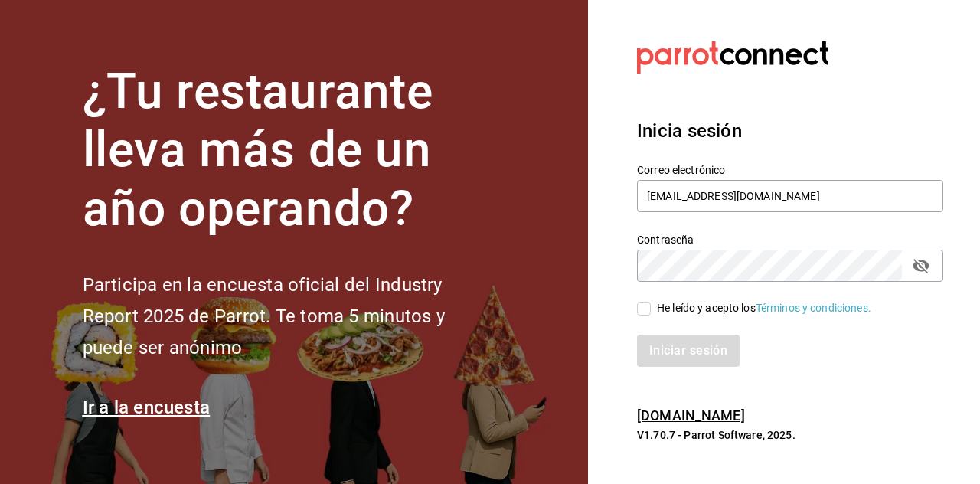  I want to click on a: Términos y condiciones., so click(813, 308).